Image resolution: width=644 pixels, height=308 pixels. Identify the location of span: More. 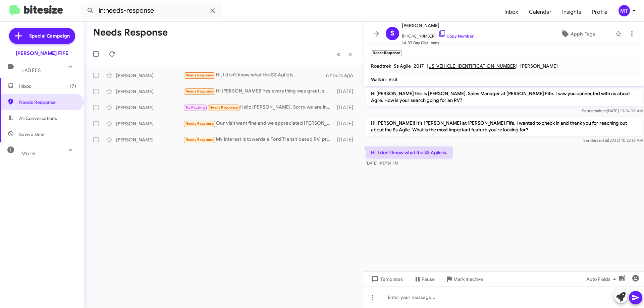
(28, 154).